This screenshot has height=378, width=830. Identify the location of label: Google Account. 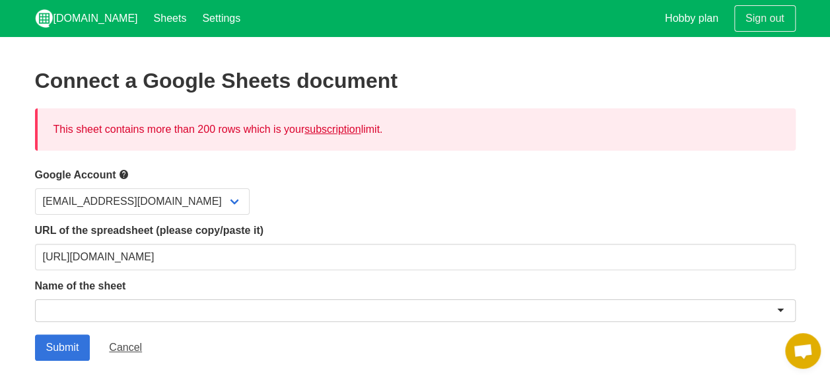
(415, 174).